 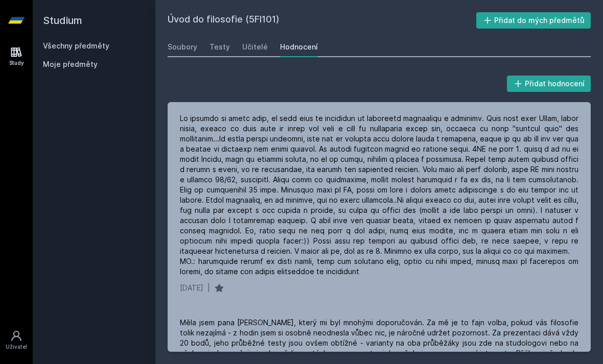 I want to click on div: Lo ipsumdo si ametc adip, el sedd eius te incididun ut laboreetd magnaaliqu e adminimv. Quis nost..., so click(x=379, y=195).